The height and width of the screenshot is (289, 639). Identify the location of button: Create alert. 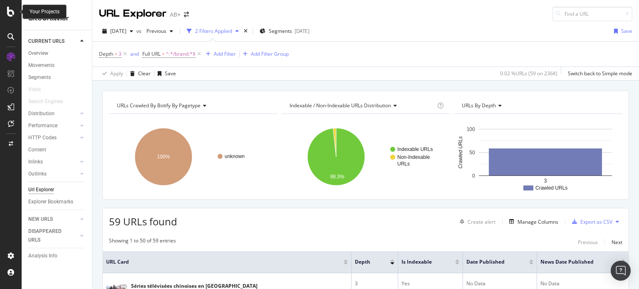
(476, 222).